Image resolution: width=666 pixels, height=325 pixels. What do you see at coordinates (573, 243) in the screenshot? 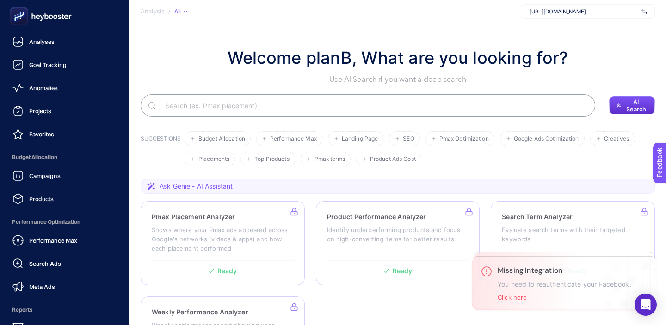
I see `a: Search Term AnalyzerEvaluate search terms with their targeted keywordsReady` at bounding box center [573, 243].